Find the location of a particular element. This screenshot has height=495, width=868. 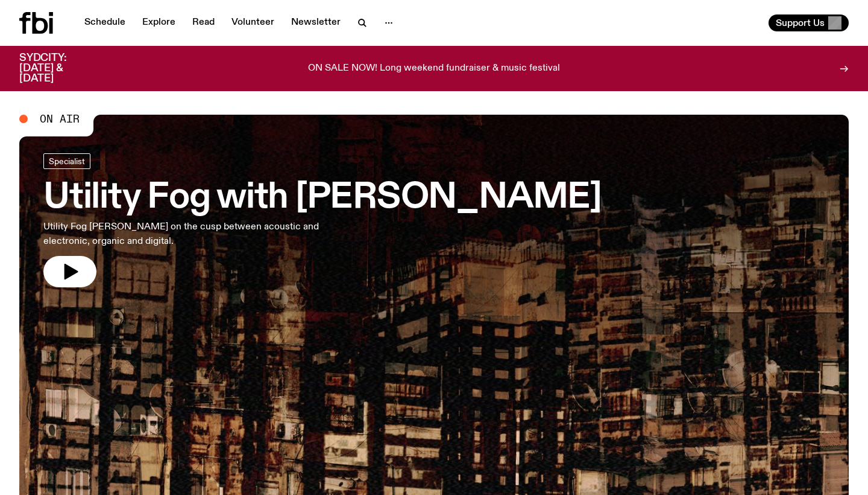

span: Specialist is located at coordinates (67, 160).